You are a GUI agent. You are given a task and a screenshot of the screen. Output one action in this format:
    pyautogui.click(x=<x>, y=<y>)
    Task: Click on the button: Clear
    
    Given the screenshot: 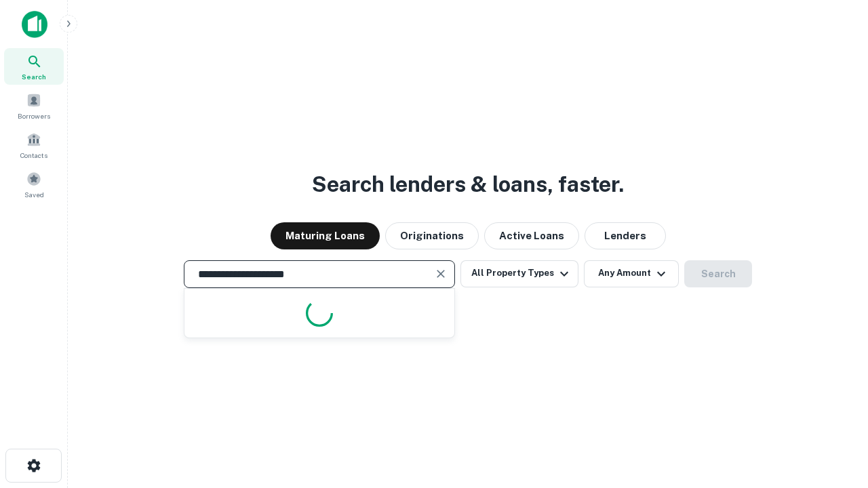 What is the action you would take?
    pyautogui.click(x=441, y=274)
    